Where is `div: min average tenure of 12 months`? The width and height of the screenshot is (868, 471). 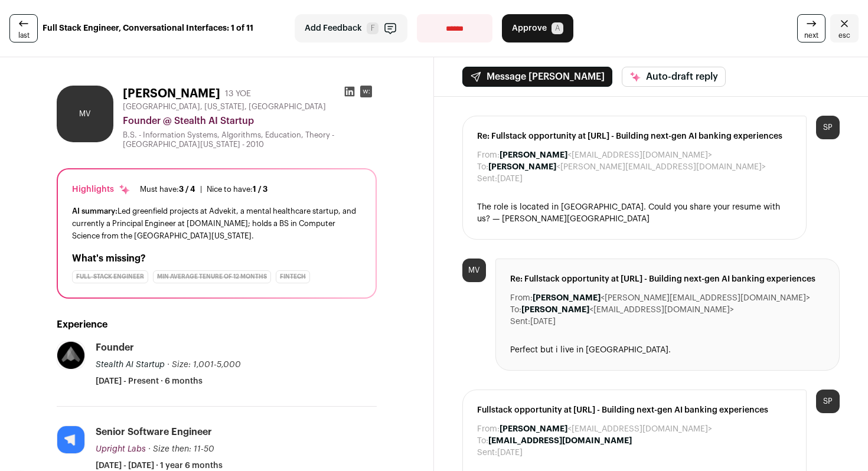 div: min average tenure of 12 months is located at coordinates (212, 277).